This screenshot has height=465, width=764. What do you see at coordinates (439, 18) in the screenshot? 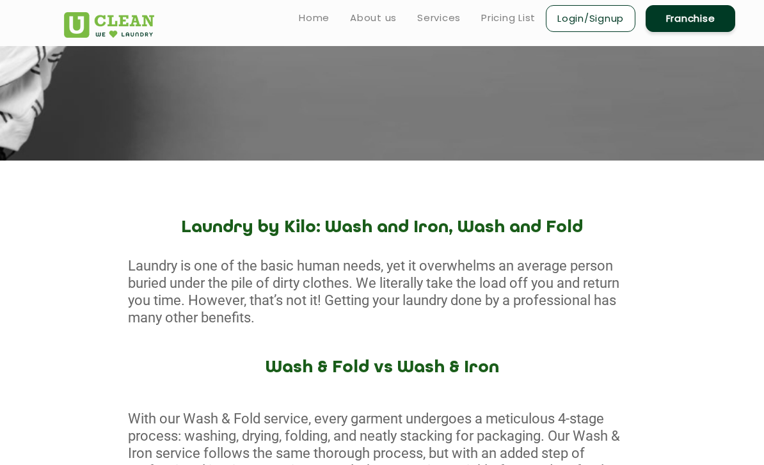
I see `a: Services` at bounding box center [439, 18].